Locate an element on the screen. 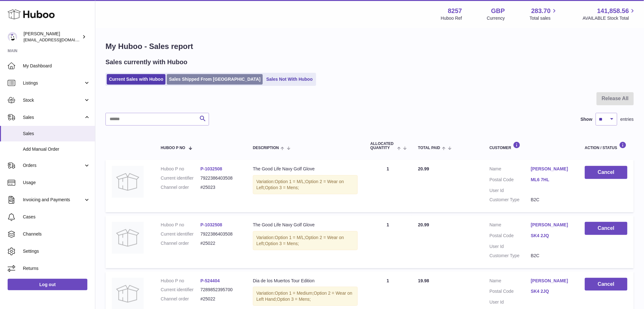 The height and width of the screenshot is (309, 644). span: Invoicing and Payments is located at coordinates (53, 200).